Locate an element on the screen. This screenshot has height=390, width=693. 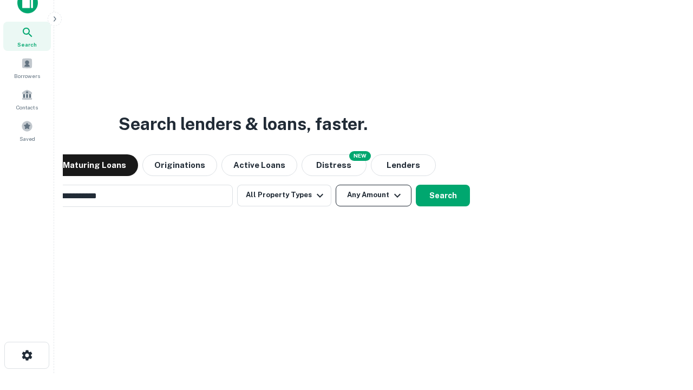
div: Saved is located at coordinates (27, 130).